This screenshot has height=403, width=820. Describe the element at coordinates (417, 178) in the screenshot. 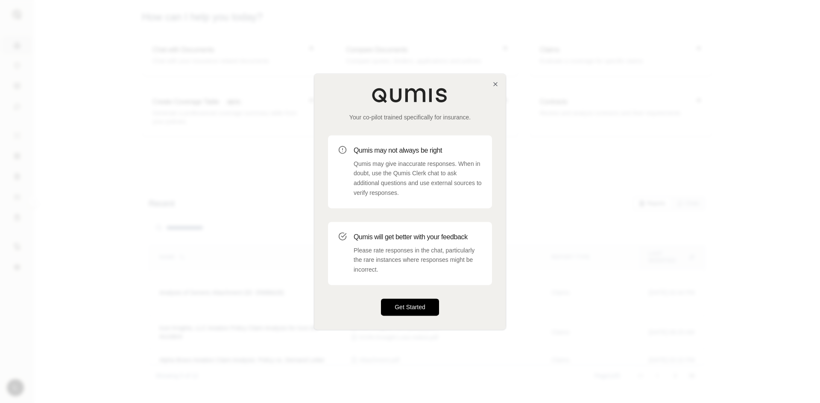

I see `p: Qumis may give inaccurate responses. When in doubt, use the Qumis Clerk chat to ask additional qu...` at that location.